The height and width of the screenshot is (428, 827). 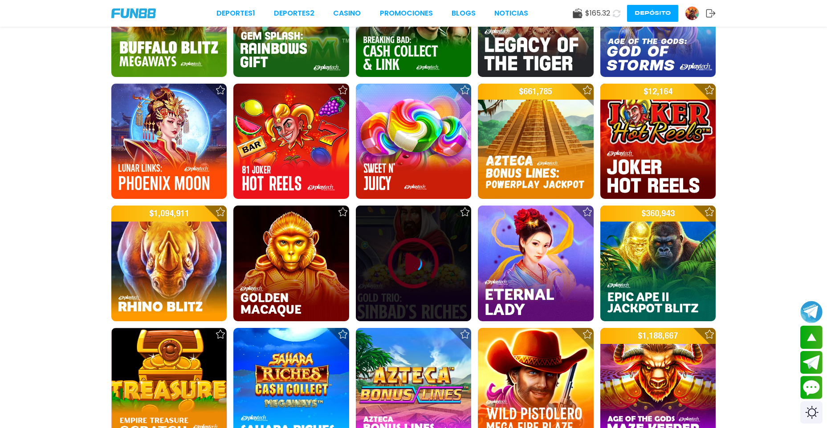 What do you see at coordinates (658, 141) in the screenshot?
I see `img: Joker Hot Reels` at bounding box center [658, 141].